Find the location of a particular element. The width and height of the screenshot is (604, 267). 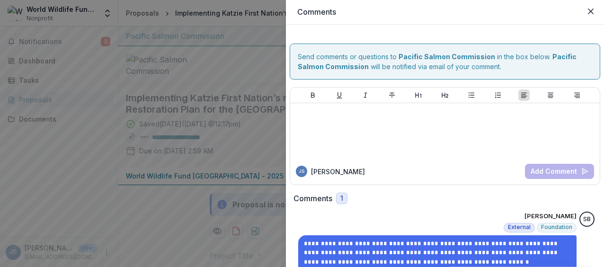

span: Foundation is located at coordinates (556, 227).